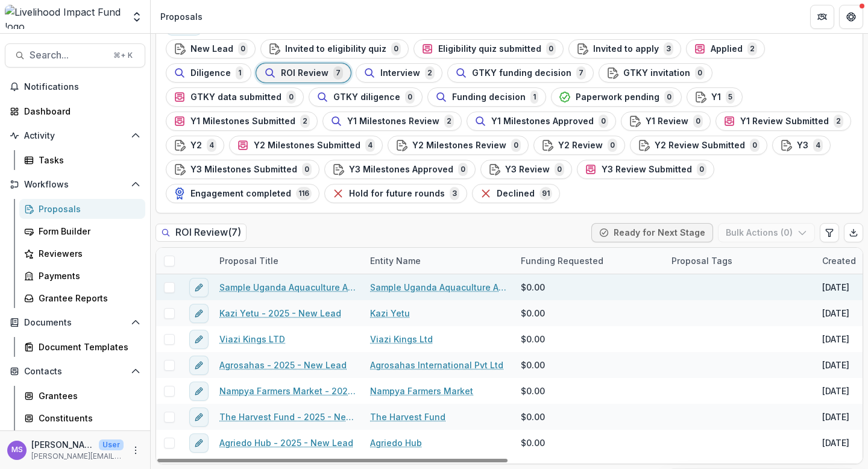  What do you see at coordinates (541, 121) in the screenshot?
I see `button: Y1 Milestones Approved0` at bounding box center [541, 121].